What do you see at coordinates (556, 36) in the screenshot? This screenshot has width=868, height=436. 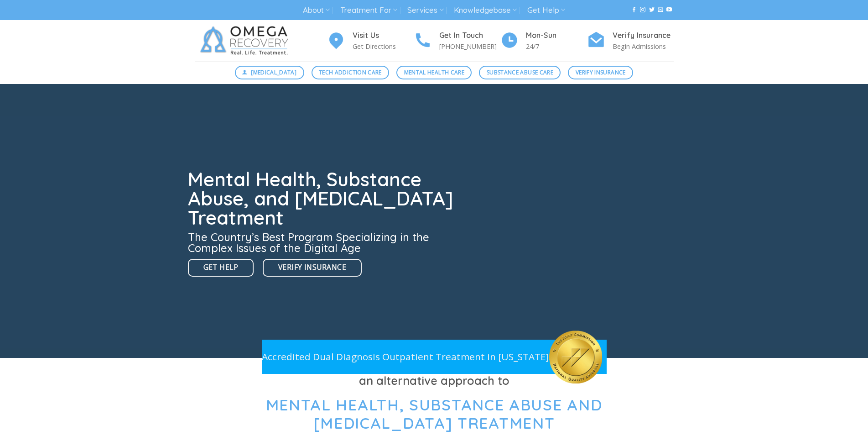 I see `h4: Mon-Sun` at bounding box center [556, 36].